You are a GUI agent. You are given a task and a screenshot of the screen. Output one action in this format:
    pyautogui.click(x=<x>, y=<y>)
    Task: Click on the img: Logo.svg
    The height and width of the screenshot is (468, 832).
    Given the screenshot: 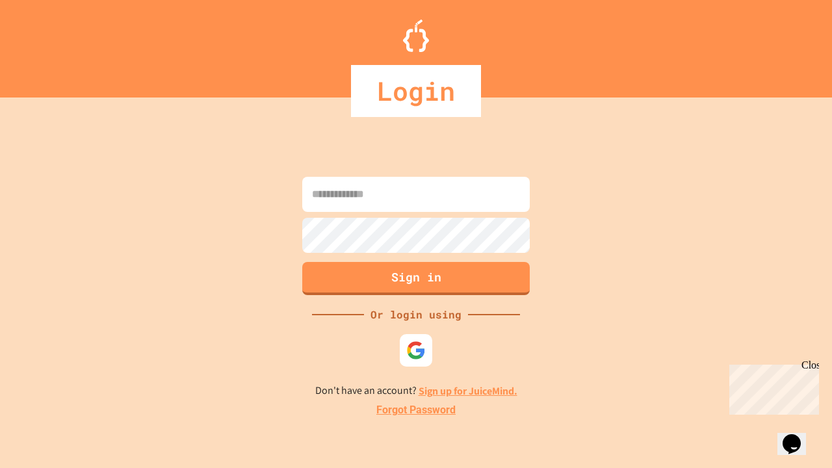 What is the action you would take?
    pyautogui.click(x=416, y=36)
    